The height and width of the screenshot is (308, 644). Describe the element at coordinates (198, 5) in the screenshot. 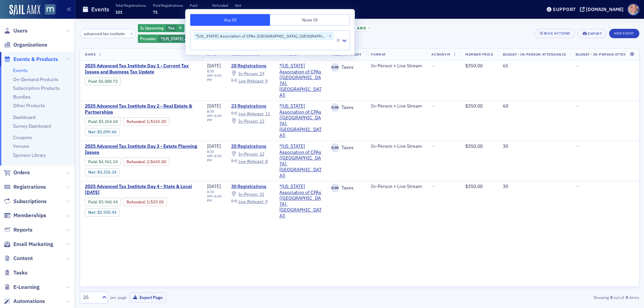

I see `p: Paid` at that location.